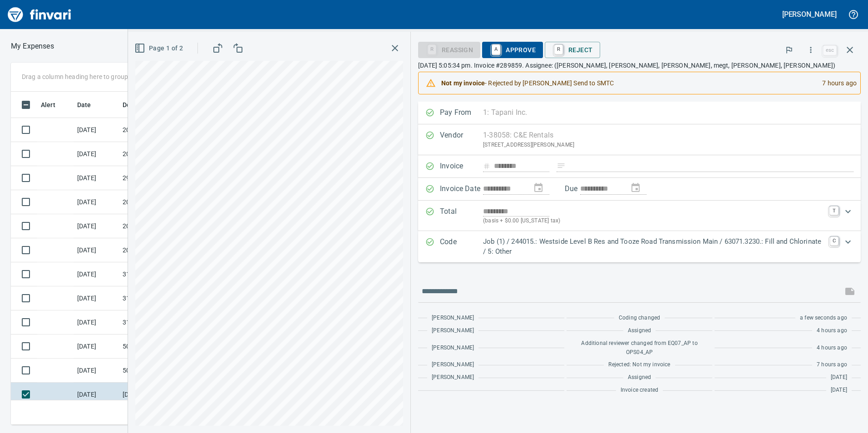 The width and height of the screenshot is (868, 433). I want to click on p: My Expenses, so click(32, 47).